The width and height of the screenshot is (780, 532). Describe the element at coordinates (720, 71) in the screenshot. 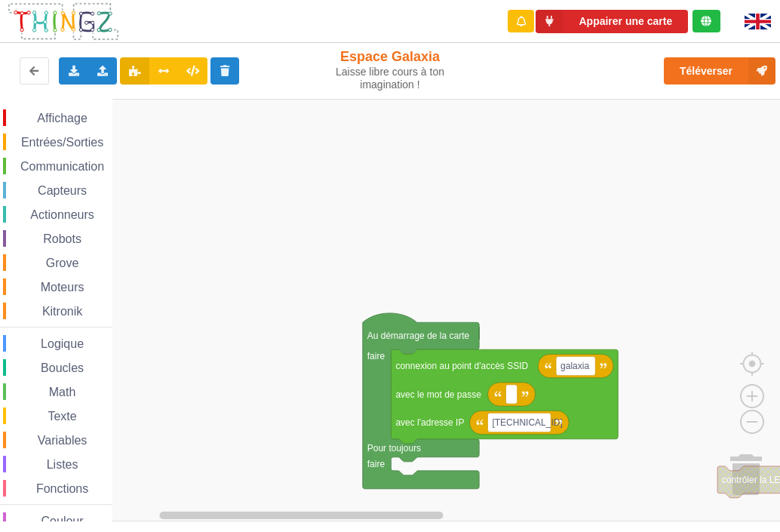

I see `button: Téléverser` at that location.